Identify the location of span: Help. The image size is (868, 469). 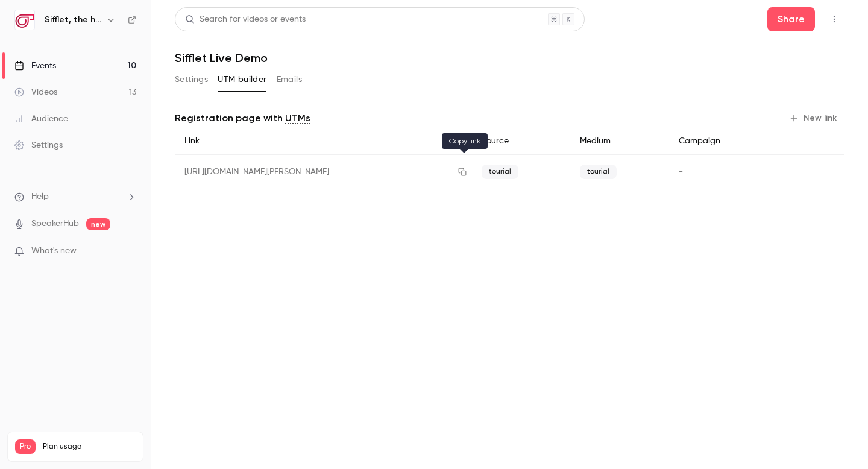
(40, 197).